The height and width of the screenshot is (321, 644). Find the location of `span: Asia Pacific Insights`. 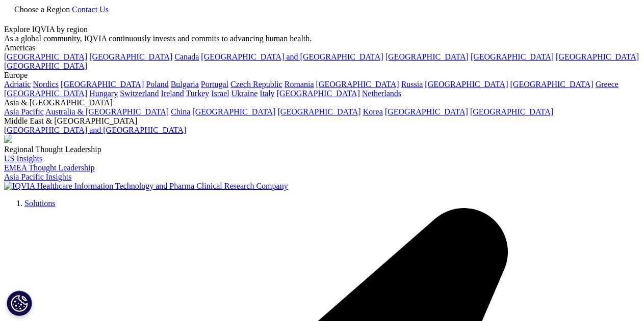

span: Asia Pacific Insights is located at coordinates (38, 177).